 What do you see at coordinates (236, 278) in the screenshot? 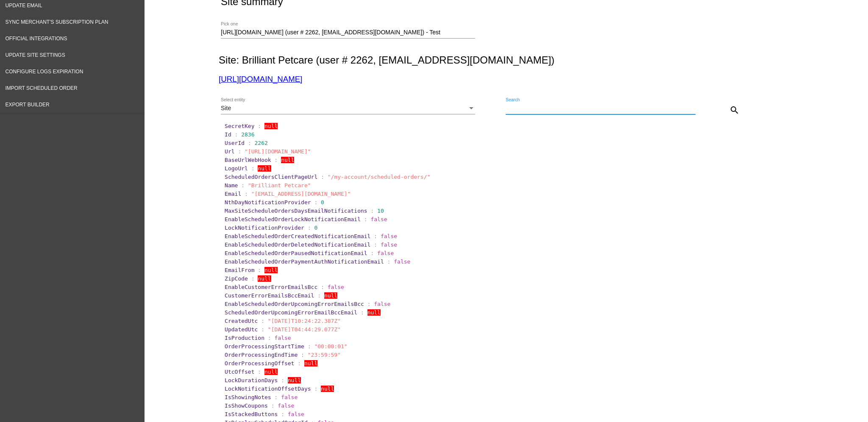
I see `span: ZipCode` at bounding box center [236, 278].